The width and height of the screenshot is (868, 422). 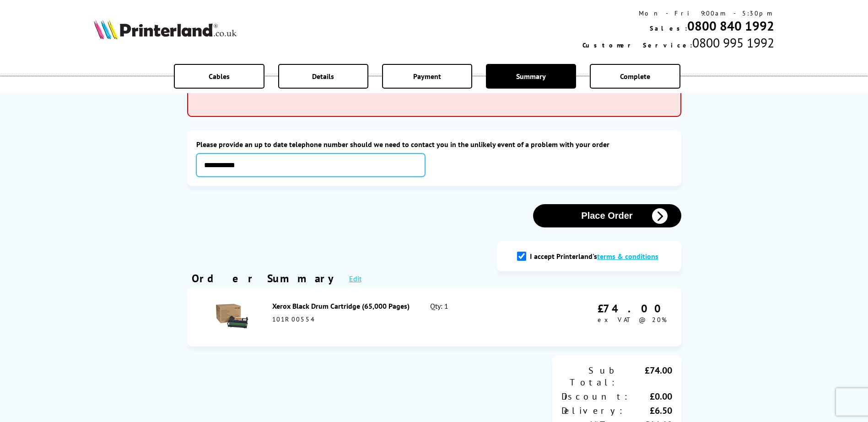 What do you see at coordinates (531, 77) in the screenshot?
I see `span: Summary` at bounding box center [531, 77].